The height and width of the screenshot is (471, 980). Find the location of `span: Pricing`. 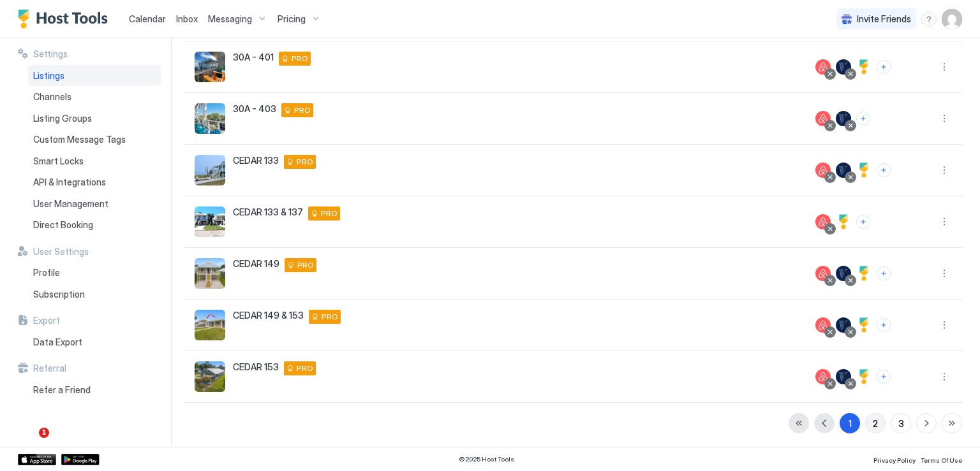

span: Pricing is located at coordinates (292, 19).